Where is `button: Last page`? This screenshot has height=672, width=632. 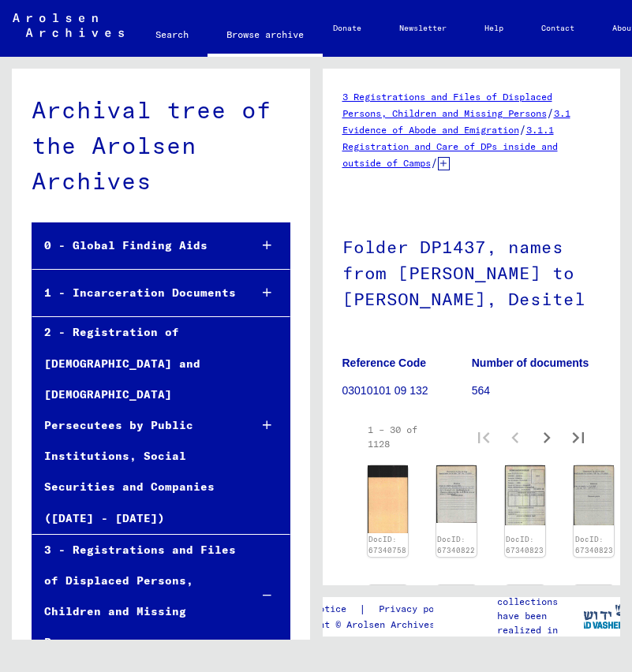 button: Last page is located at coordinates (578, 437).